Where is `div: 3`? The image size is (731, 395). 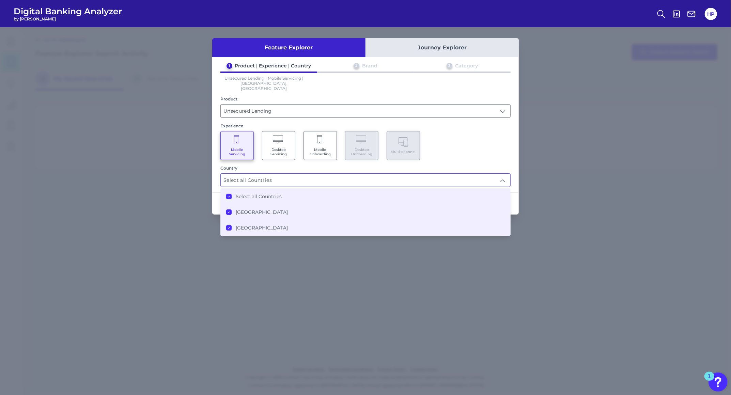 div: 3 is located at coordinates (449, 66).